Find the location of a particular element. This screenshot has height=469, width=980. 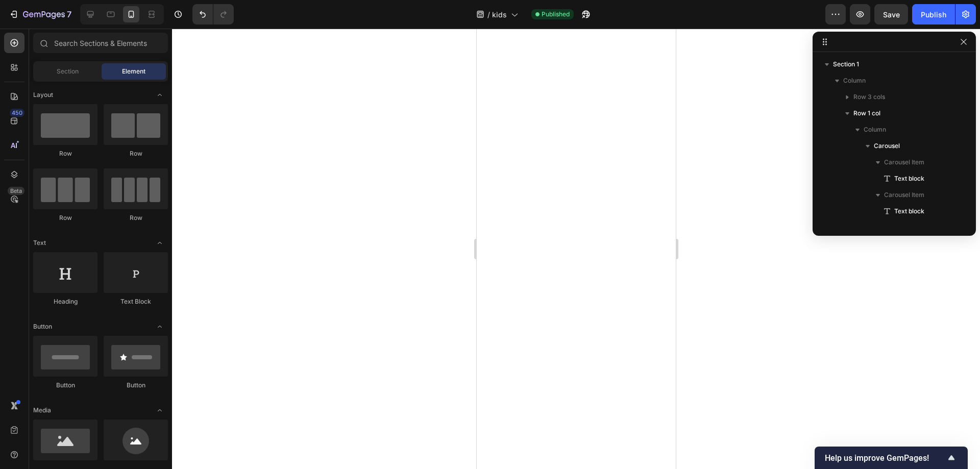

span: Carousel is located at coordinates (886, 146).